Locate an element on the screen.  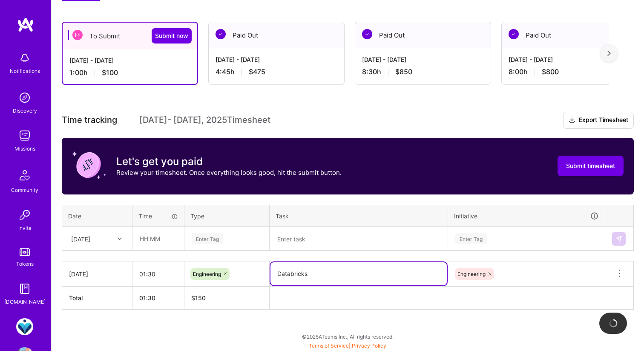
th: Date is located at coordinates (97, 216).